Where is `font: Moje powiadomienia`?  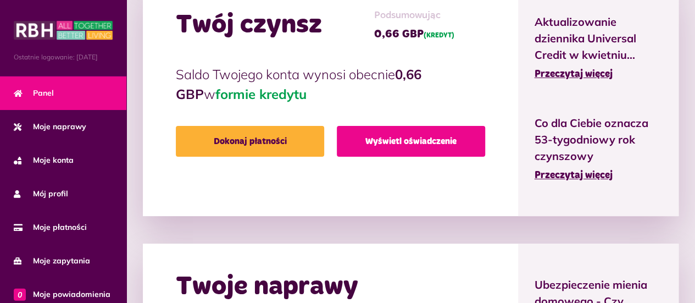 font: Moje powiadomienia is located at coordinates (71, 294).